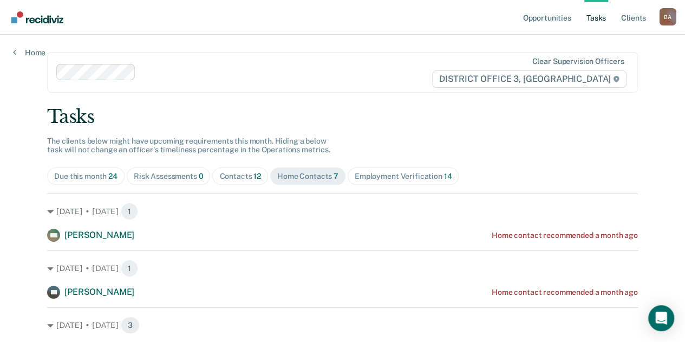  I want to click on div: B A, so click(668, 17).